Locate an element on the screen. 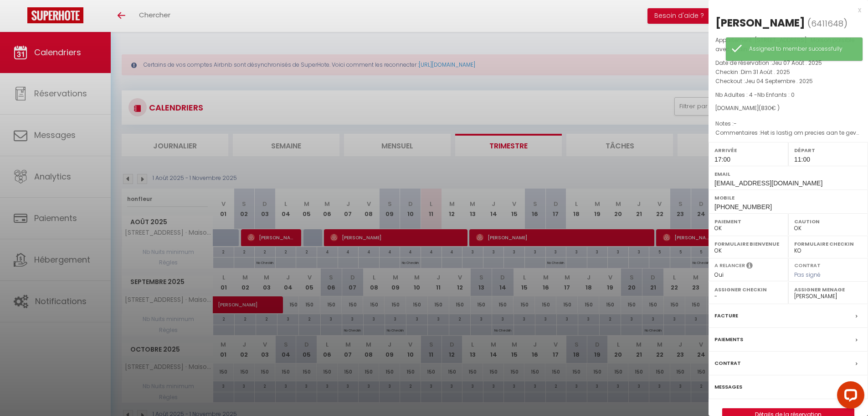  p: Date de réservation : is located at coordinates (788, 63).